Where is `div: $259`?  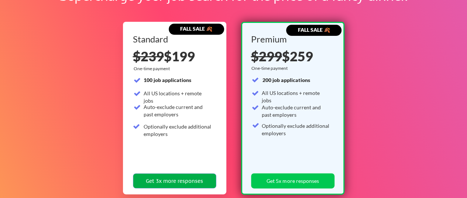 div: $259 is located at coordinates (292, 56).